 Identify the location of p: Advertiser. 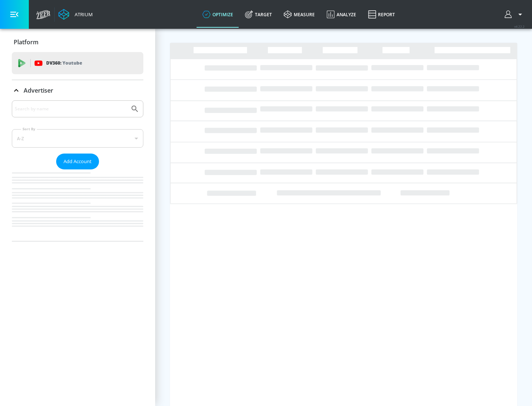
(38, 90).